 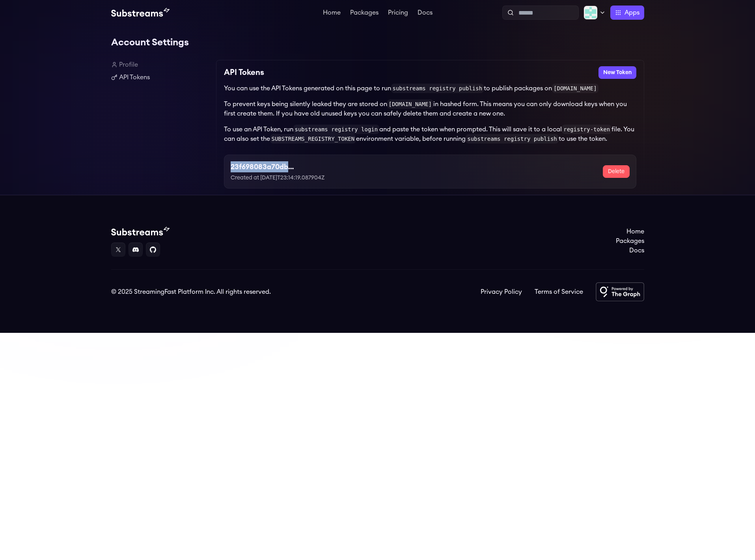 I want to click on p: To use an API Token, run and paste the token when prompted. This will save it to a local file. Yo..., so click(x=430, y=134).